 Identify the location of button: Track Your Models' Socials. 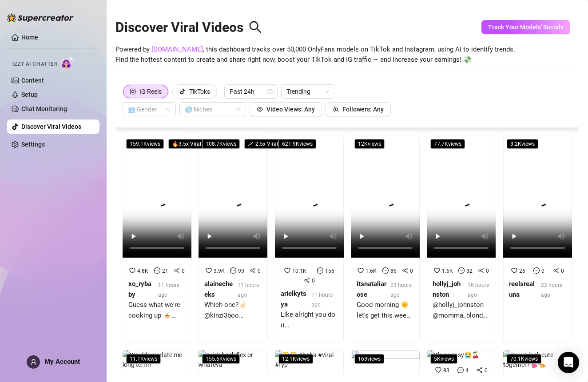
(526, 27).